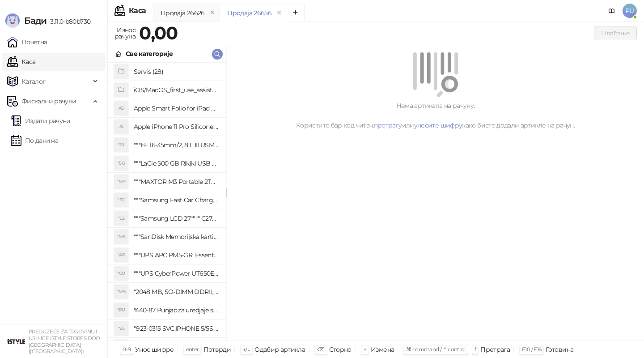 The image size is (644, 358). I want to click on span: Каталог, so click(34, 82).